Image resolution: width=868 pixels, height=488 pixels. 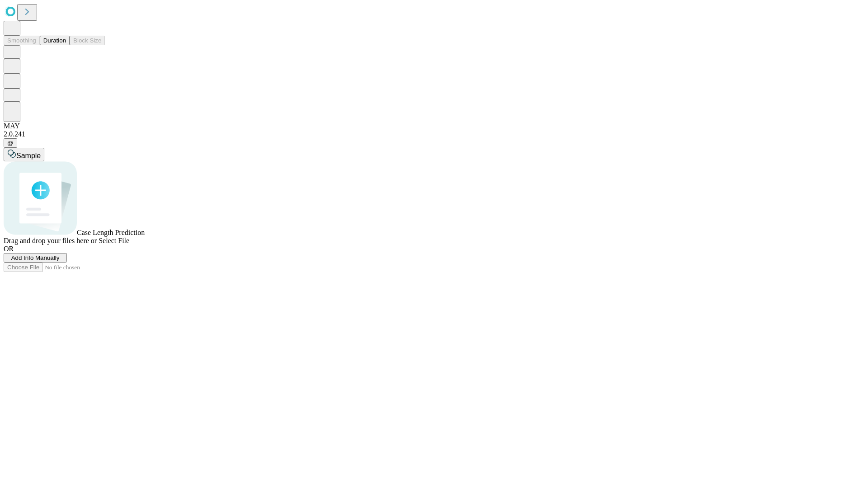 I want to click on span: Case Length Prediction, so click(x=111, y=233).